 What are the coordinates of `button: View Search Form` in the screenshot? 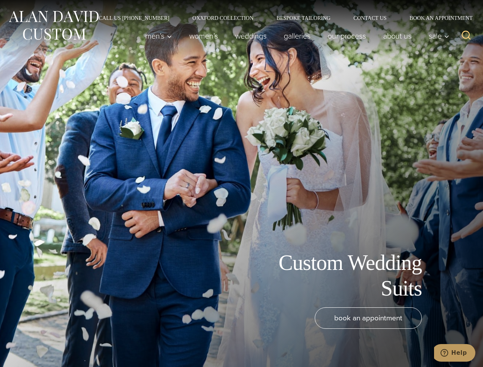 It's located at (466, 36).